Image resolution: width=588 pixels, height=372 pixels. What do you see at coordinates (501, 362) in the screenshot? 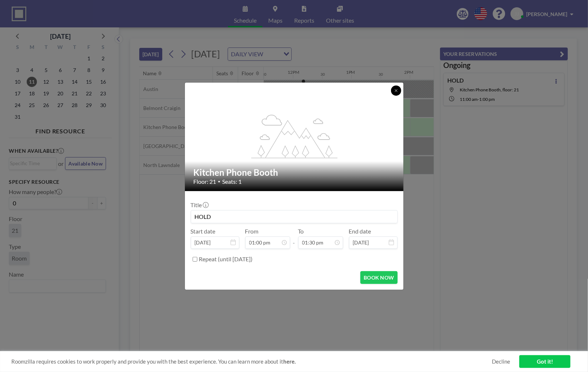
I see `a: Decline` at bounding box center [501, 362].